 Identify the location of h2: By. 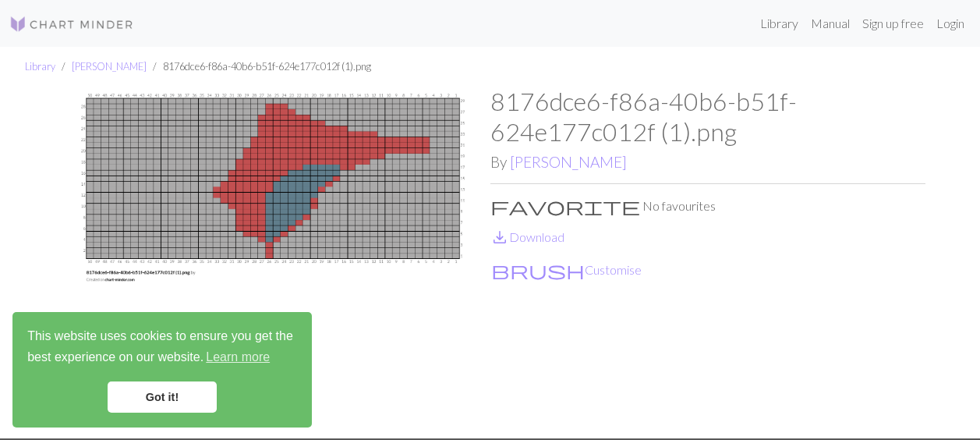
(708, 161).